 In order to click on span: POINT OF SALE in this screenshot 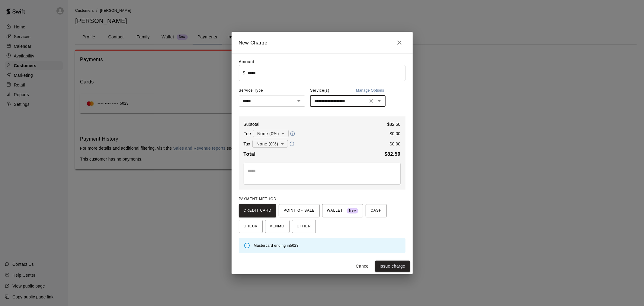, I will do `click(299, 210)`.